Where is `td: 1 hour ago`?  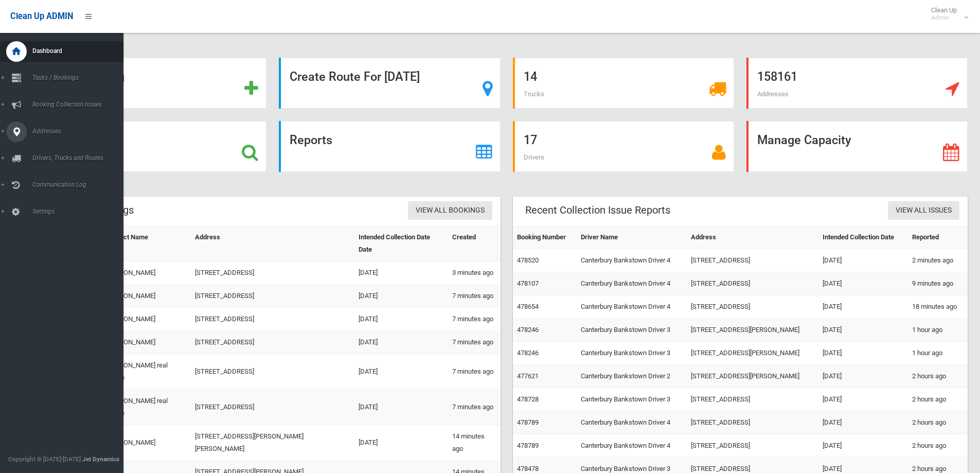 td: 1 hour ago is located at coordinates (937, 330).